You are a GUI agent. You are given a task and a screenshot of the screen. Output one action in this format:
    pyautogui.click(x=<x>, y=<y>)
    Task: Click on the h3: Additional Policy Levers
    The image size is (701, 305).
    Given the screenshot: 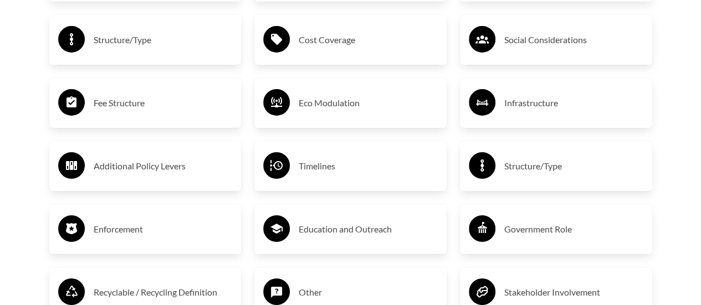 What is the action you would take?
    pyautogui.click(x=163, y=166)
    